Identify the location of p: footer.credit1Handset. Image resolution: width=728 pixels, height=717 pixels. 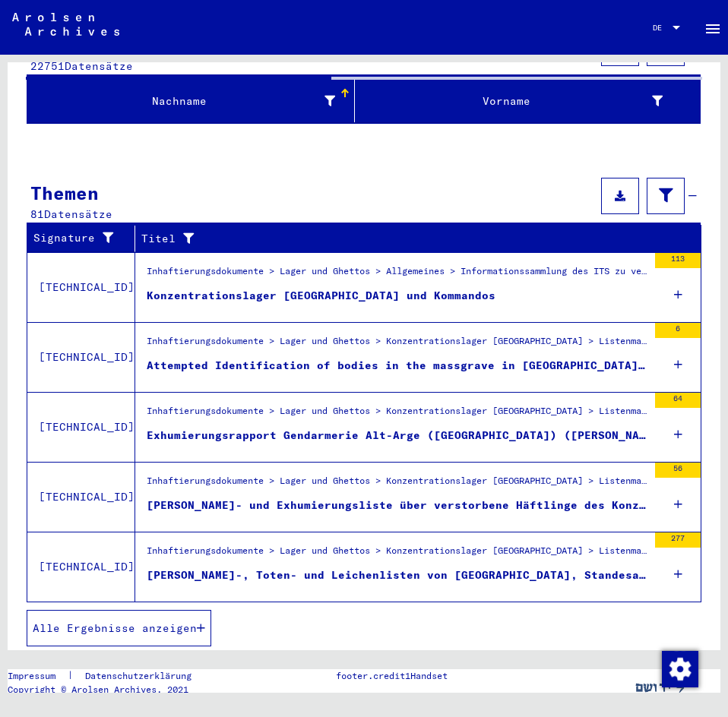
(392, 676).